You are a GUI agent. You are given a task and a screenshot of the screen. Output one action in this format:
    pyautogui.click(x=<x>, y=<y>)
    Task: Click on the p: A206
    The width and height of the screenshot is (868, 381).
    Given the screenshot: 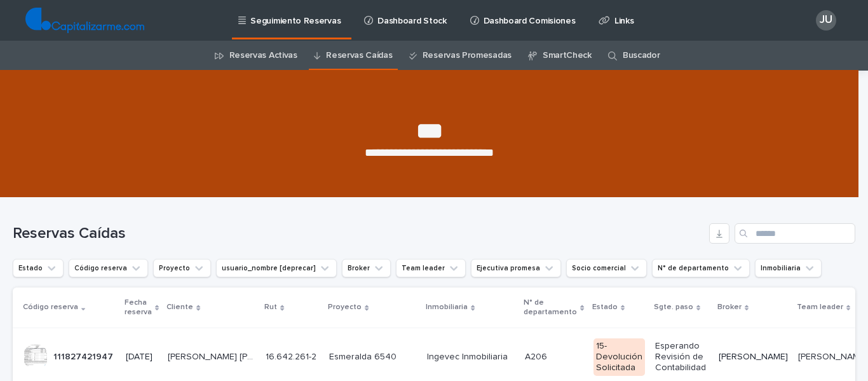 What is the action you would take?
    pyautogui.click(x=537, y=356)
    